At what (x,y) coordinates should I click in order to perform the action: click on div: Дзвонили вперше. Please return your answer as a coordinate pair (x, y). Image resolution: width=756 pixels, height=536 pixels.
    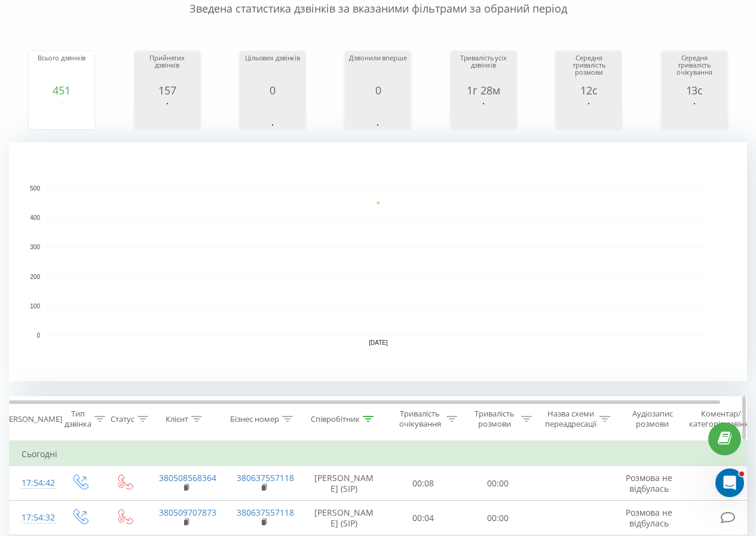
    Looking at the image, I should click on (378, 69).